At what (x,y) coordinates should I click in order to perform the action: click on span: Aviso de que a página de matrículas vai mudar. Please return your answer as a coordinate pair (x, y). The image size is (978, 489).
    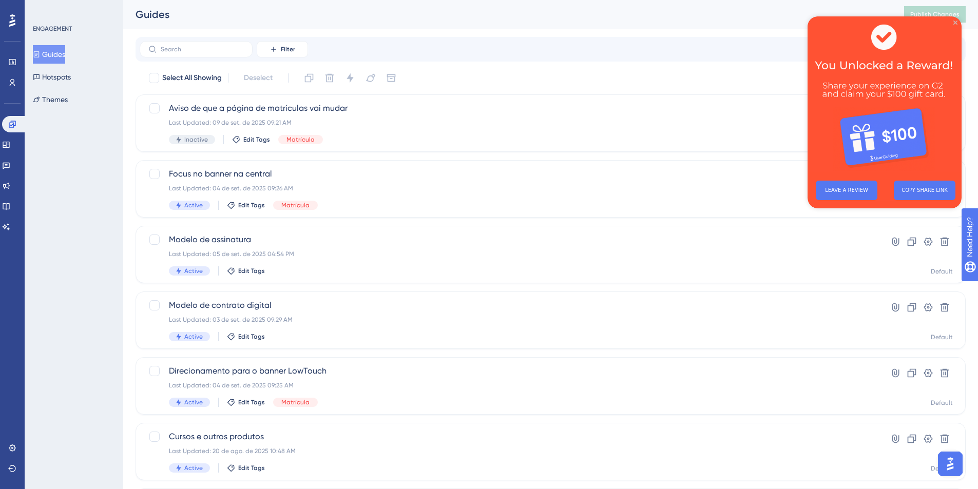
    Looking at the image, I should click on (509, 108).